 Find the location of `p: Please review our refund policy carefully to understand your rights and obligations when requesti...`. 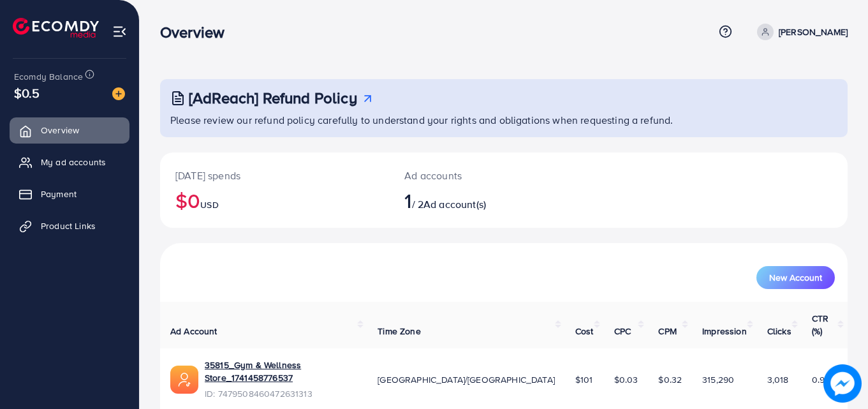

p: Please review our refund policy carefully to understand your rights and obligations when requesti... is located at coordinates (505, 120).